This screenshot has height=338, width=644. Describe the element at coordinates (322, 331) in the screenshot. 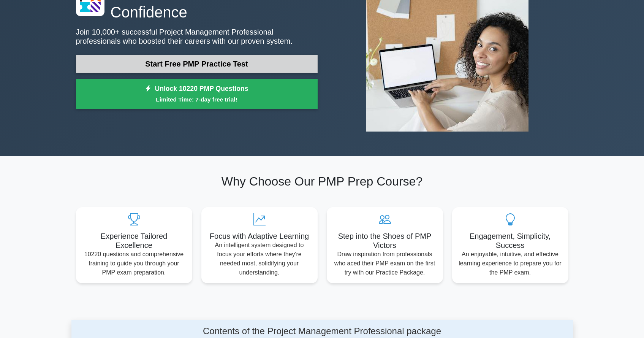

I see `h4: Contents of the Project Management Professional package` at that location.